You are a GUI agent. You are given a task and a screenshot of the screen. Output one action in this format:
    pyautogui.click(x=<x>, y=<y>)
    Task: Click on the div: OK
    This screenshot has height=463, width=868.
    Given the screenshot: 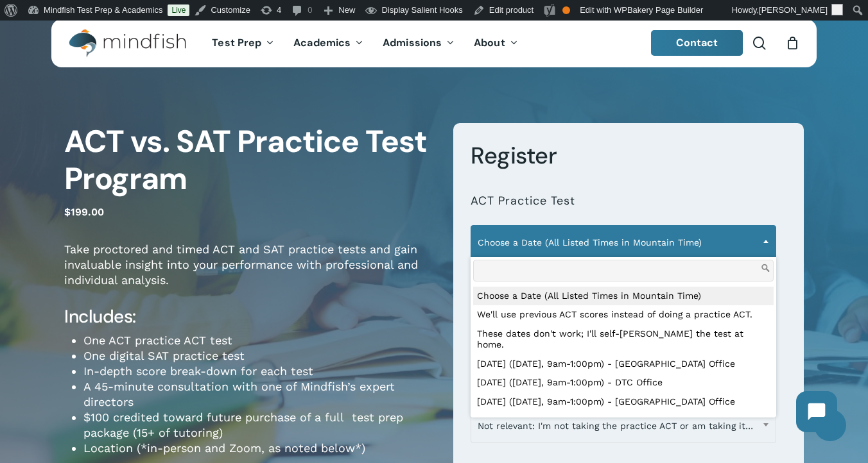 What is the action you would take?
    pyautogui.click(x=566, y=11)
    